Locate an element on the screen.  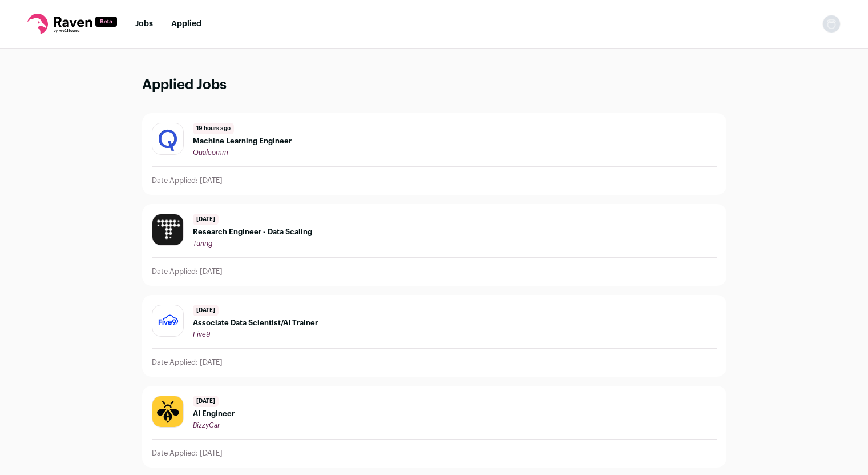
img: nopic.png is located at coordinates (832, 24).